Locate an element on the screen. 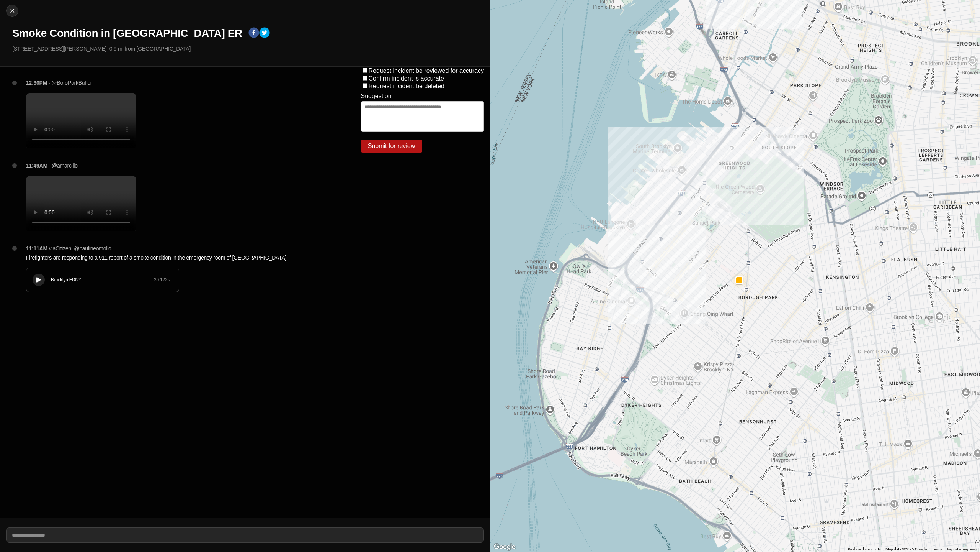  span: Map data ©2025 Google is located at coordinates (906, 549).